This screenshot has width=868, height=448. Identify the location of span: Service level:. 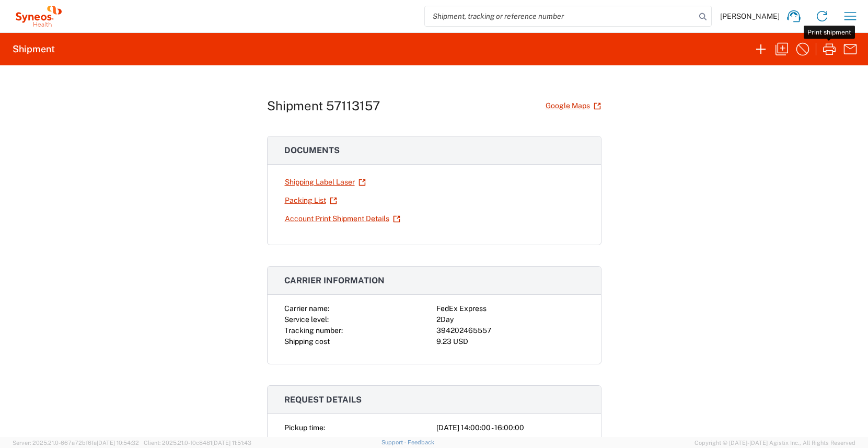
(306, 320).